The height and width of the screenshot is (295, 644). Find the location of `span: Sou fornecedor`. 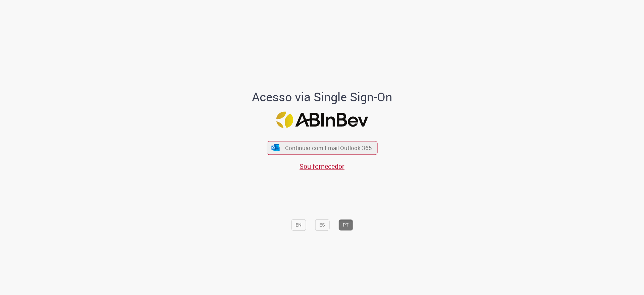

span: Sou fornecedor is located at coordinates (322, 166).